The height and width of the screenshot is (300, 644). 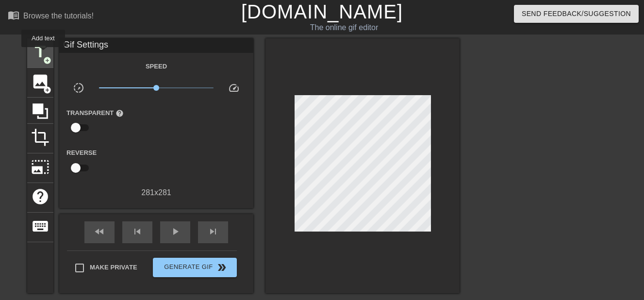 What do you see at coordinates (50, 17) in the screenshot?
I see `a: Browse the tutorials!` at bounding box center [50, 17].